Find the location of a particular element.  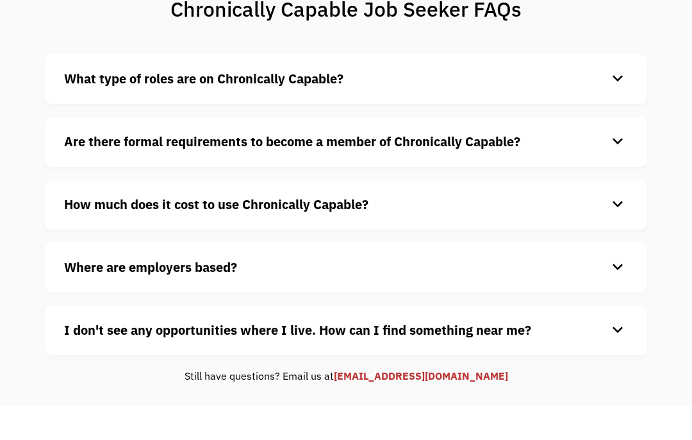

div: Still have questions? Email us at is located at coordinates (346, 376).